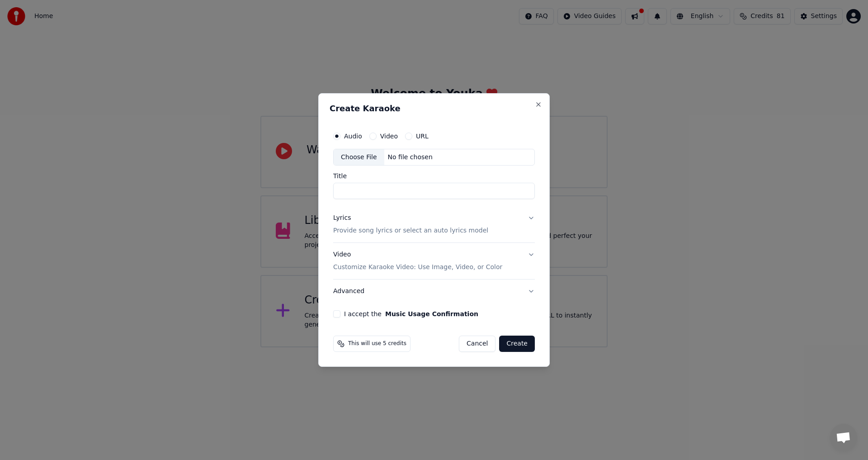  I want to click on label: Title, so click(434, 176).